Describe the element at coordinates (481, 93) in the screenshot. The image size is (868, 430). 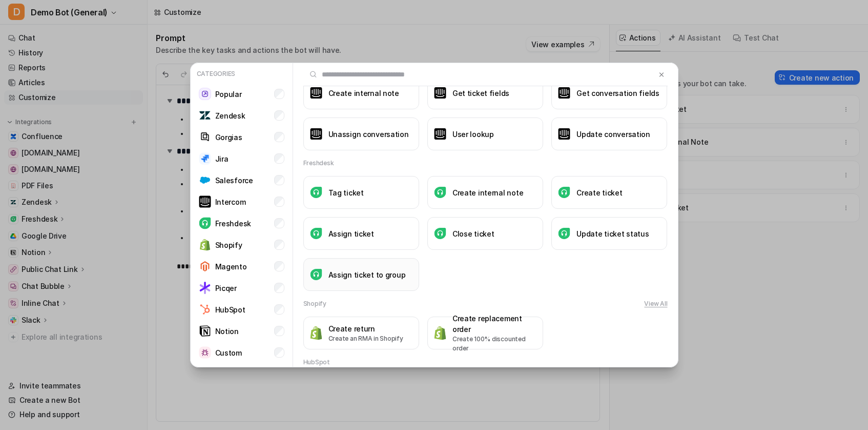
I see `h3: Get ticket fields` at that location.